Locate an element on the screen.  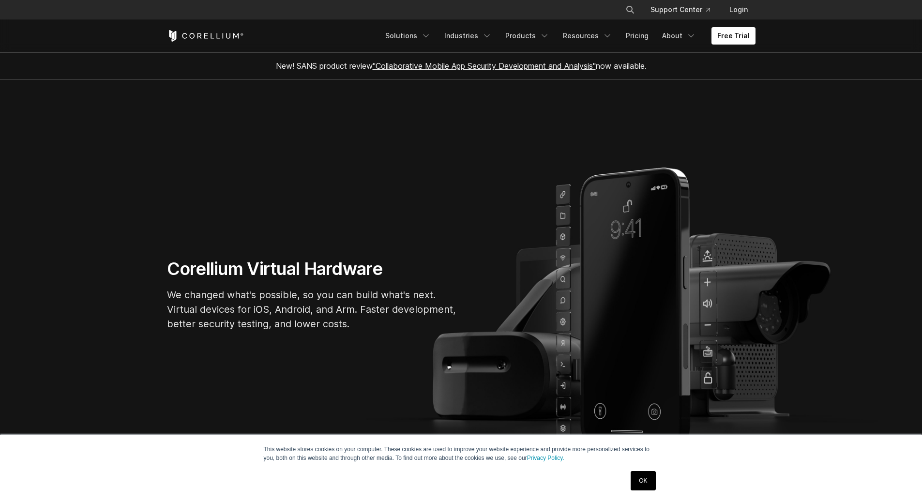
a: Products is located at coordinates (527, 36).